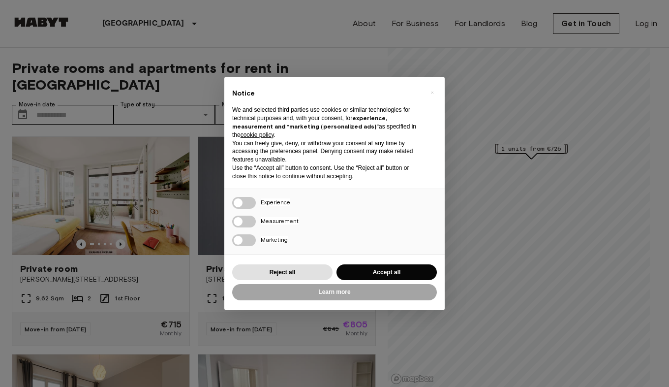  I want to click on span: Marketing, so click(274, 239).